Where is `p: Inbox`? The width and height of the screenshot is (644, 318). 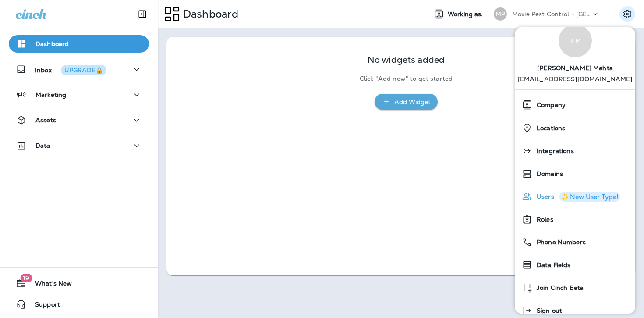 p: Inbox is located at coordinates (70, 69).